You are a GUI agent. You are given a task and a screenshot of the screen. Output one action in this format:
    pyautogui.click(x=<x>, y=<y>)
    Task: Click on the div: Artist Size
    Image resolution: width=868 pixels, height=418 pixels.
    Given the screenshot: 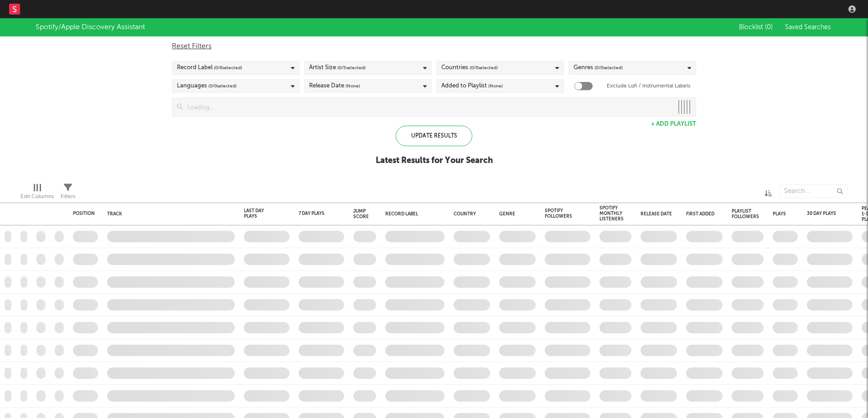 What is the action you would take?
    pyautogui.click(x=338, y=68)
    